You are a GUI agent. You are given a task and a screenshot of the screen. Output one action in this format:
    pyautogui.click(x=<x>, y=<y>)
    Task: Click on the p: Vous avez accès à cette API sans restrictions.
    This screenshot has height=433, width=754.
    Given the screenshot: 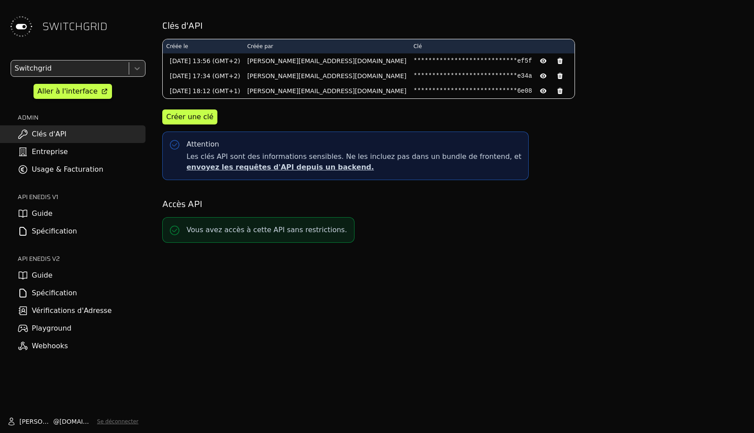 What is the action you would take?
    pyautogui.click(x=267, y=230)
    